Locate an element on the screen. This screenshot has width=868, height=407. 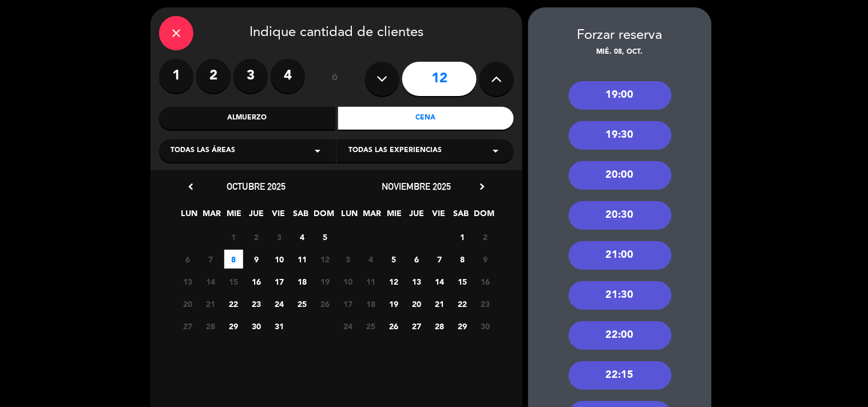
div: 20:00 is located at coordinates (620, 175).